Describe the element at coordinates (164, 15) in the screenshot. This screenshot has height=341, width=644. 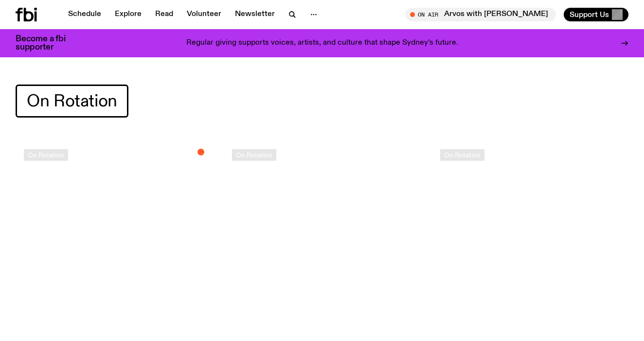
I see `a: Read` at that location.